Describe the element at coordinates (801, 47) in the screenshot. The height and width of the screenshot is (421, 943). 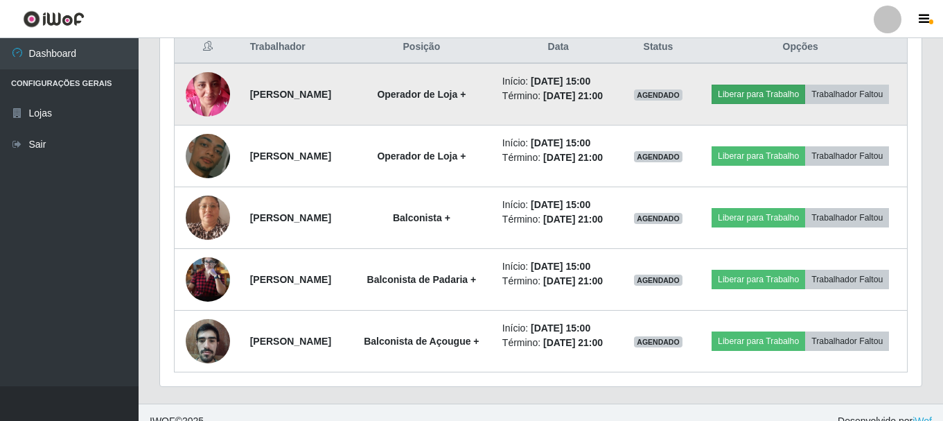
I see `th: Opções` at that location.